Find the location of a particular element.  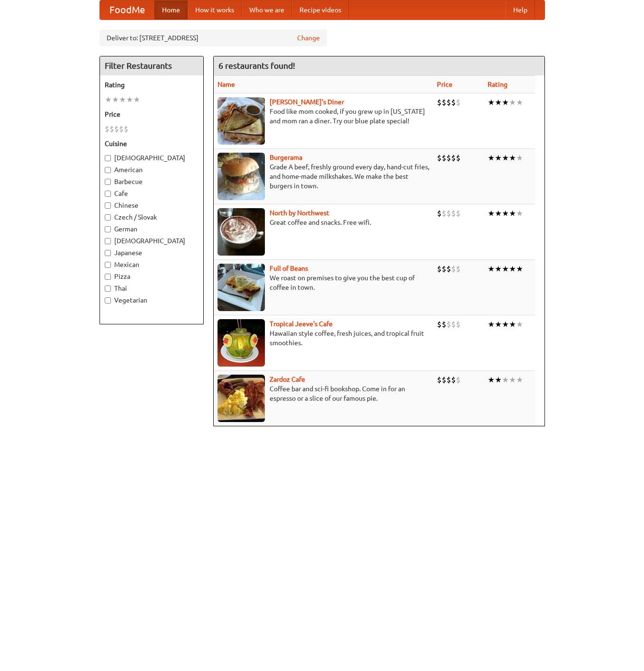

a: Name is located at coordinates (226, 84).